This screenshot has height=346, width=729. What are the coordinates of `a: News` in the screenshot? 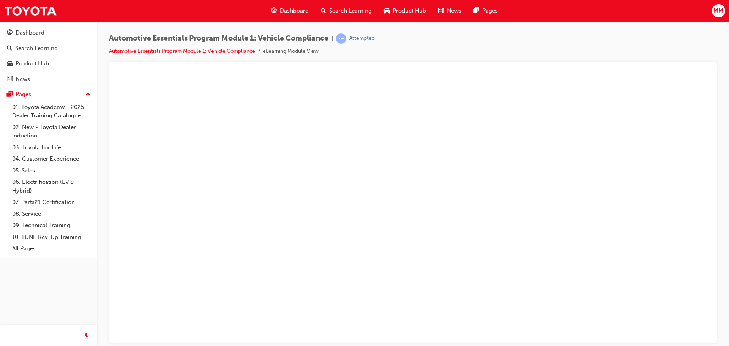 It's located at (48, 79).